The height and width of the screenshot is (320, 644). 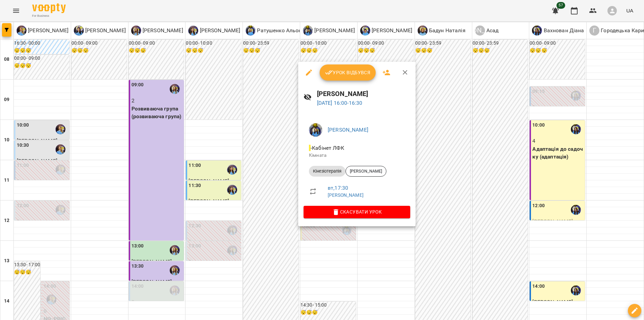 I want to click on span: Урок відбувся, so click(x=348, y=72).